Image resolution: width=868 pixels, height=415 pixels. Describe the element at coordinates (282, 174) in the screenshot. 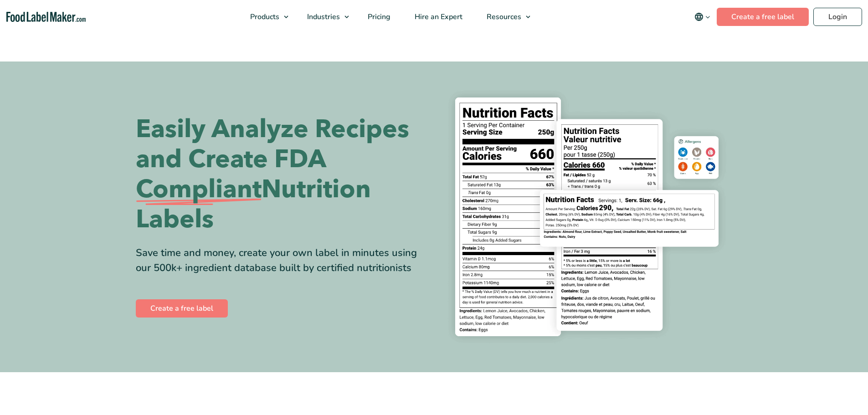

I see `h1: Easily Analyze Recipes and Create FDA Nutrition Labels` at that location.